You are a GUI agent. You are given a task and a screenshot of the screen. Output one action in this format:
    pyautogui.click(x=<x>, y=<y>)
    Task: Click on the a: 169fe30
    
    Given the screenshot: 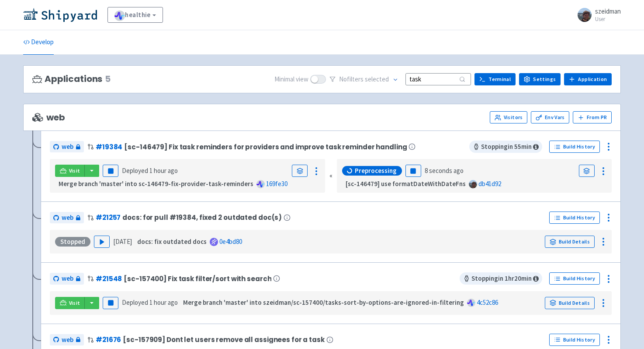 What is the action you would take?
    pyautogui.click(x=277, y=184)
    